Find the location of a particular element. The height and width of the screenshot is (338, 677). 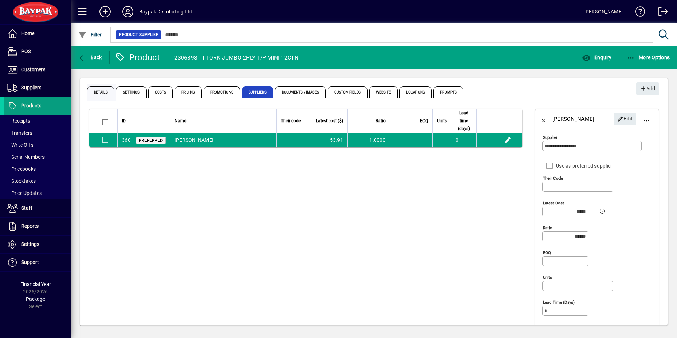

mat-label: Ratio is located at coordinates (547, 228).